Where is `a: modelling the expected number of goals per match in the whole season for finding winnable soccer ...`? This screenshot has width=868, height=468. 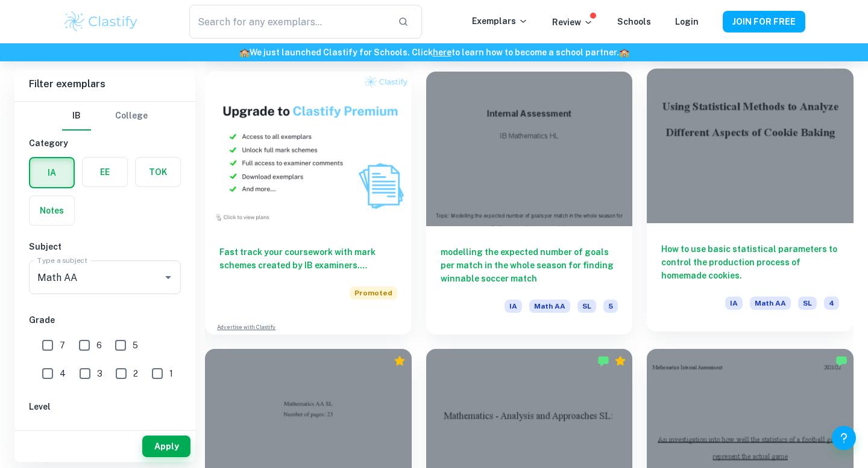 a: modelling the expected number of goals per match in the whole season for finding winnable soccer ... is located at coordinates (529, 203).